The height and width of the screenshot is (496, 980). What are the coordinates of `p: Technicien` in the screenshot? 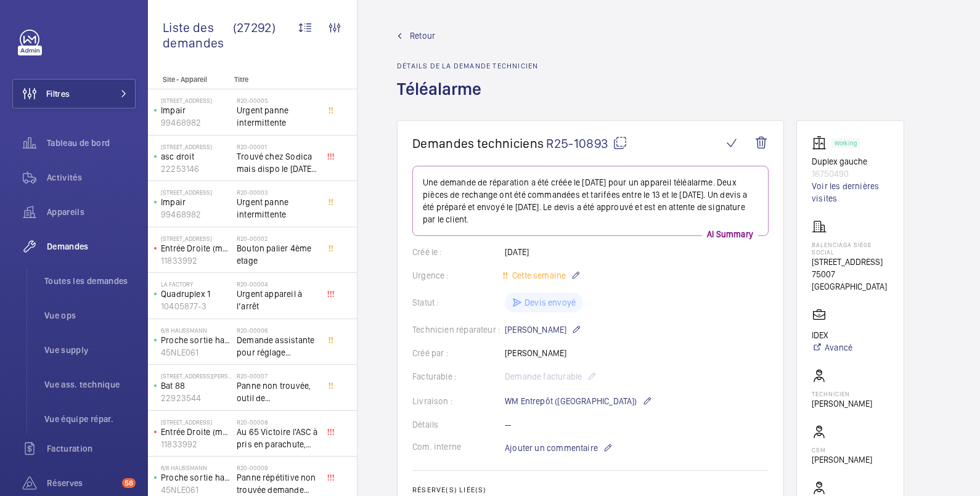 It's located at (842, 394).